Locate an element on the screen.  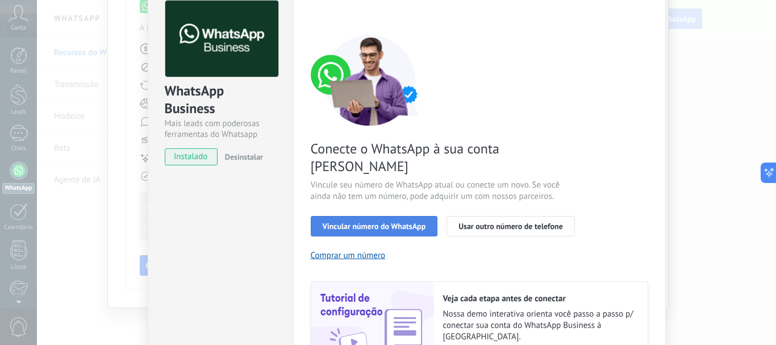
div: WhatsApp Business is located at coordinates (221, 100).